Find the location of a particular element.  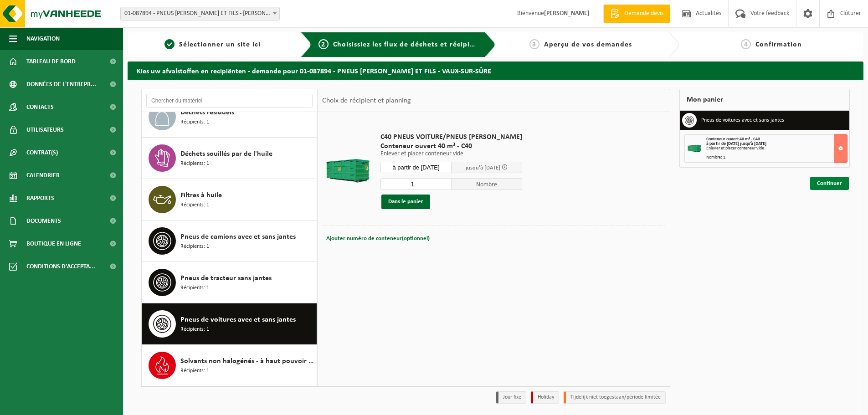

span: Filtres à huile is located at coordinates (201, 195).